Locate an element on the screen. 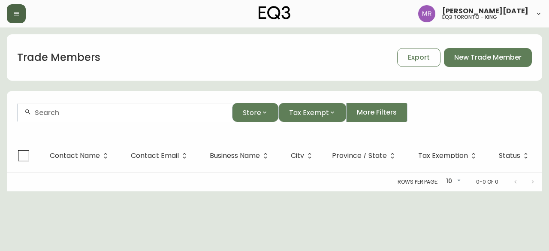 The width and height of the screenshot is (549, 251). div: 10 is located at coordinates (452, 181).